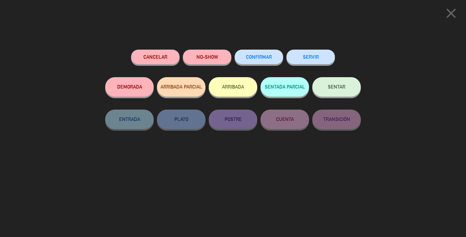 The height and width of the screenshot is (237, 466). Describe the element at coordinates (207, 57) in the screenshot. I see `button: NO-SHOW` at that location.